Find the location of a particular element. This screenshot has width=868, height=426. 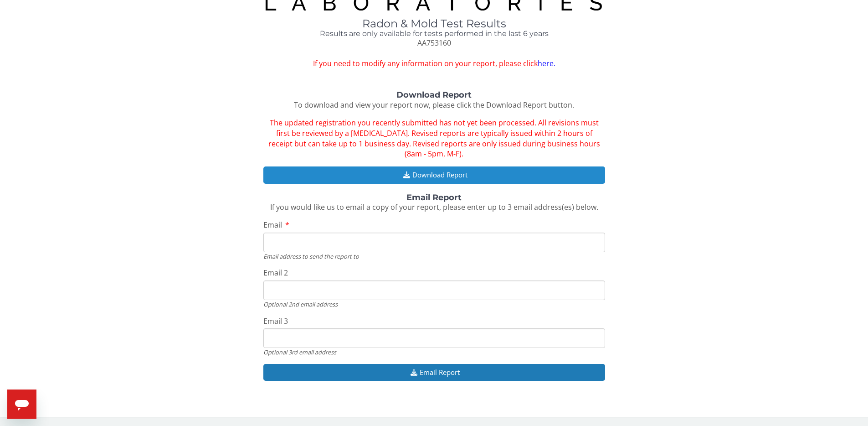

h4: Results are only available for tests performed in the last 6 years is located at coordinates (434, 34).